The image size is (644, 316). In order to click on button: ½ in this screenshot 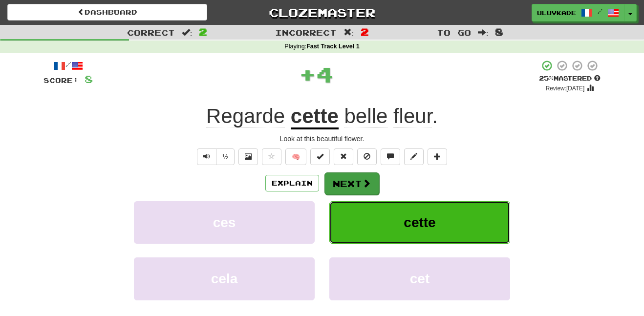, I will do `click(225, 157)`.